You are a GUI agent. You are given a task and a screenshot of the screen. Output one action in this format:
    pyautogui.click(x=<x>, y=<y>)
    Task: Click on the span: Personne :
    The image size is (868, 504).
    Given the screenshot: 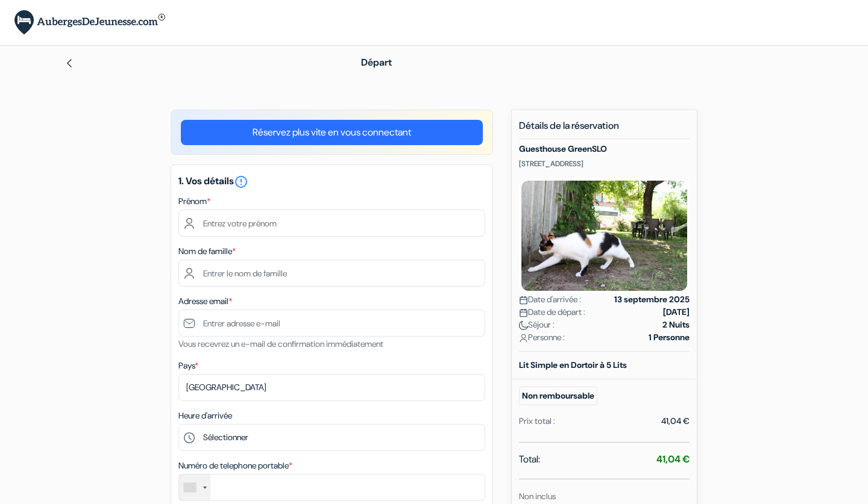 What is the action you would take?
    pyautogui.click(x=542, y=338)
    